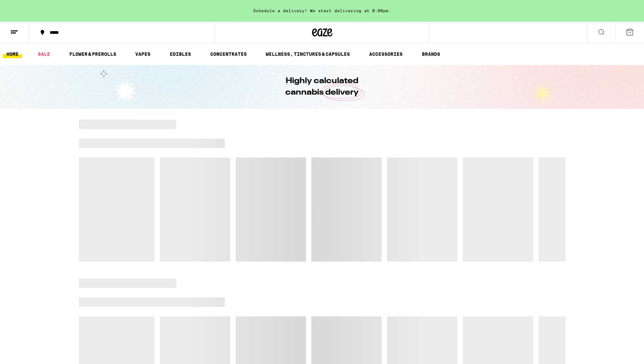 The image size is (644, 364). I want to click on a: HOME, so click(13, 55).